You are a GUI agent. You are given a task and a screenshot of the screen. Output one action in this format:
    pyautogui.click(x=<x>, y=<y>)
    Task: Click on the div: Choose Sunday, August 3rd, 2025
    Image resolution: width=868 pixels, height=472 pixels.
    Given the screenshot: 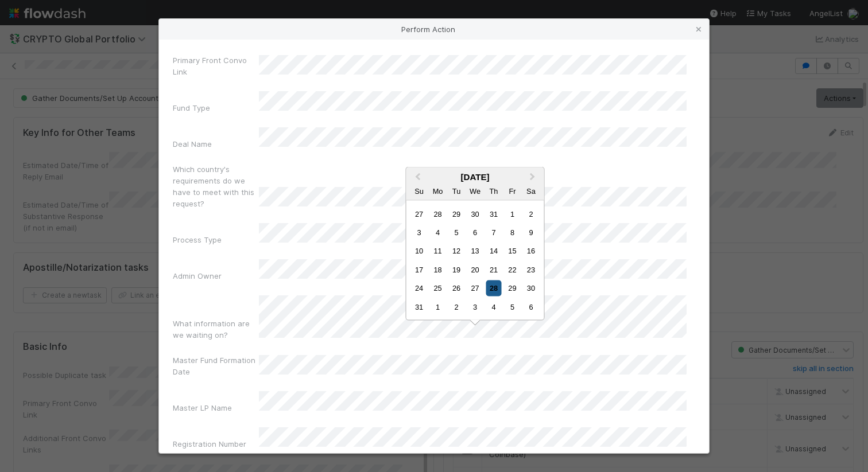 What is the action you would take?
    pyautogui.click(x=419, y=232)
    